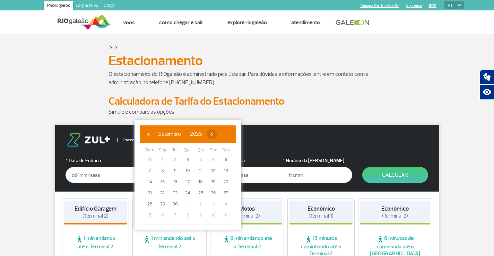  What do you see at coordinates (196, 134) in the screenshot?
I see `button: 2025` at bounding box center [196, 134].